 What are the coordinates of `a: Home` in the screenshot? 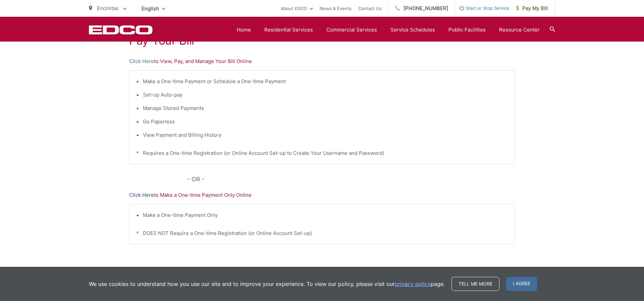 It's located at (244, 30).